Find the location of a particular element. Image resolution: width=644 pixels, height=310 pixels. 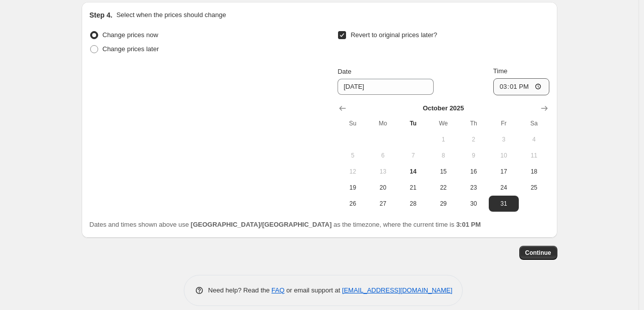

button: Friday October 31 2025 is located at coordinates (504, 204).